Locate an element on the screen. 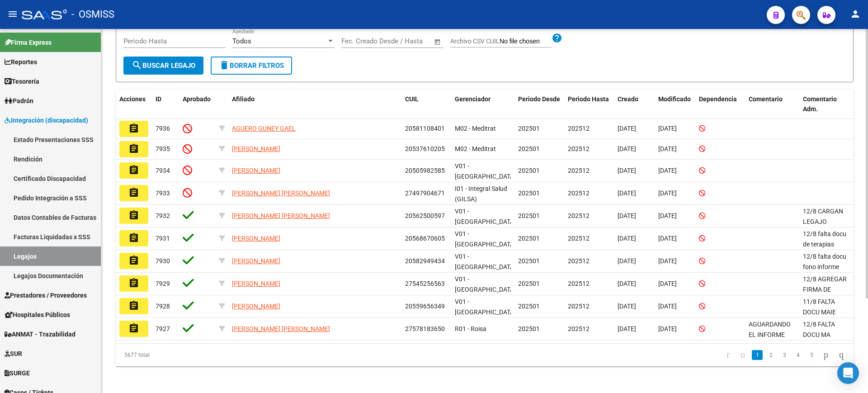  span: Periodo Desde is located at coordinates (539, 99).